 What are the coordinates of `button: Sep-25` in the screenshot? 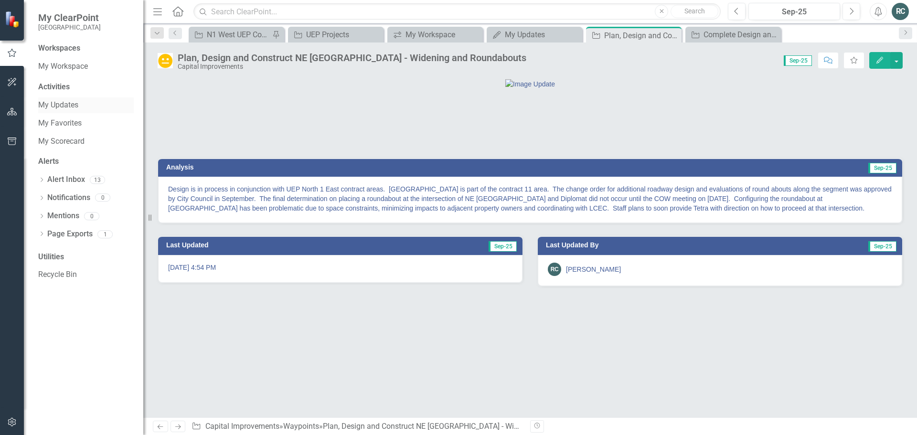 It's located at (795, 11).